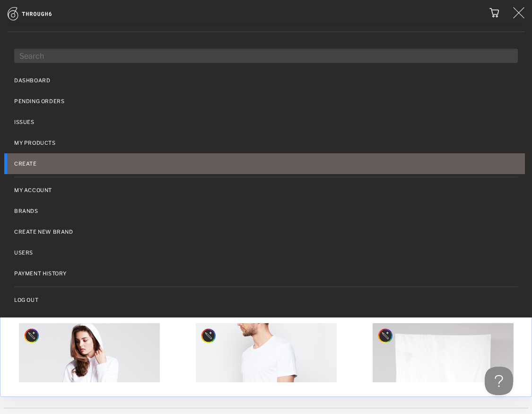 The height and width of the screenshot is (414, 532). Describe the element at coordinates (266, 190) in the screenshot. I see `a: My Account` at that location.